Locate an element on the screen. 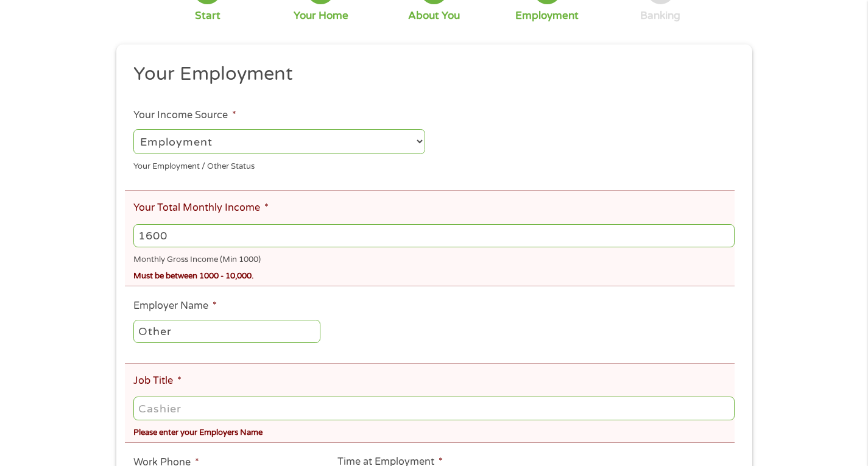  div: About You is located at coordinates (434, 16).